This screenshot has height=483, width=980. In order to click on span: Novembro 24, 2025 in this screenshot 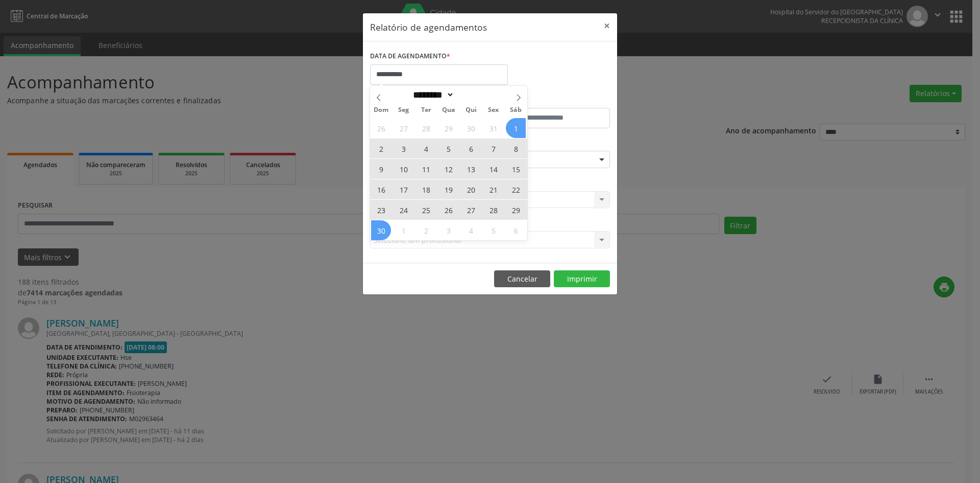, I will do `click(403, 209)`.